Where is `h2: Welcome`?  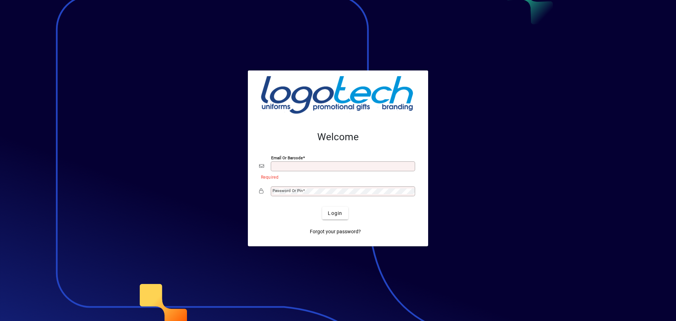
h2: Welcome is located at coordinates (338, 137).